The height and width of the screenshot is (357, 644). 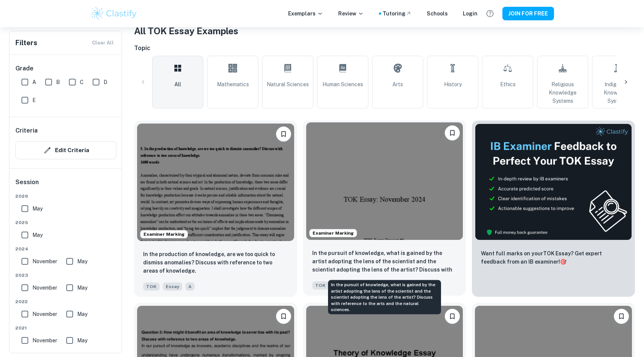 What do you see at coordinates (66, 150) in the screenshot?
I see `button: Edit Criteria` at bounding box center [66, 150].